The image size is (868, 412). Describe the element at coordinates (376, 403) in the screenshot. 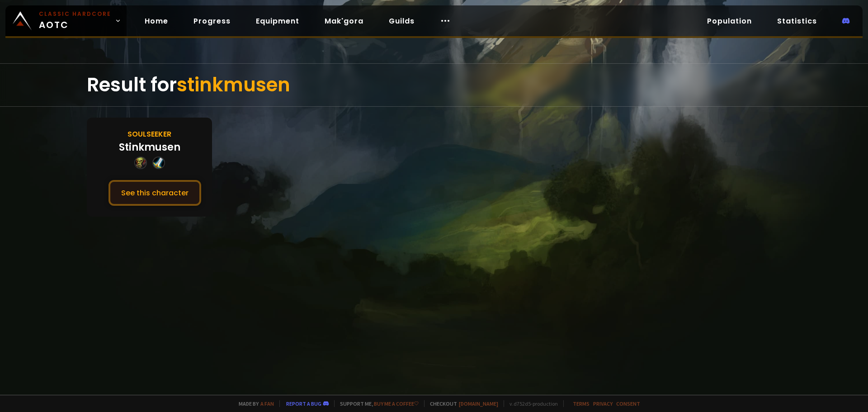

I see `span: Support me,` at that location.